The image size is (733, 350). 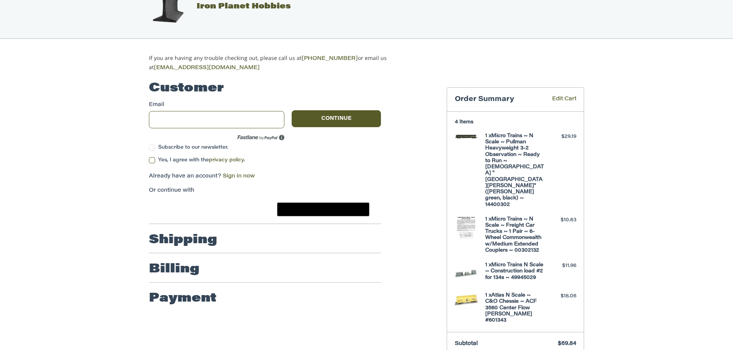 I want to click on div: $18.06, so click(x=561, y=297).